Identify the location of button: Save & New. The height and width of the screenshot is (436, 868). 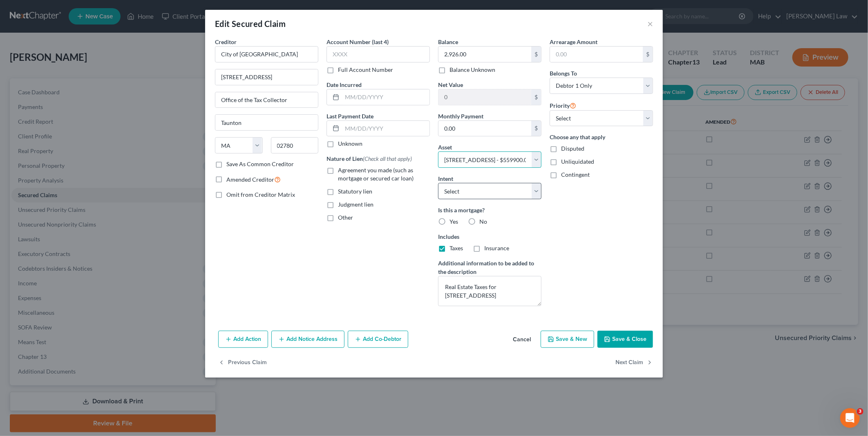
(567, 339).